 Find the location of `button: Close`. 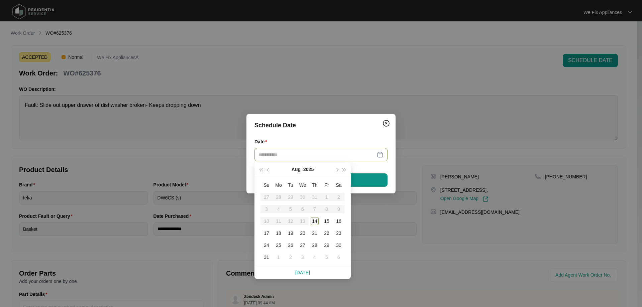

button: Close is located at coordinates (386, 123).